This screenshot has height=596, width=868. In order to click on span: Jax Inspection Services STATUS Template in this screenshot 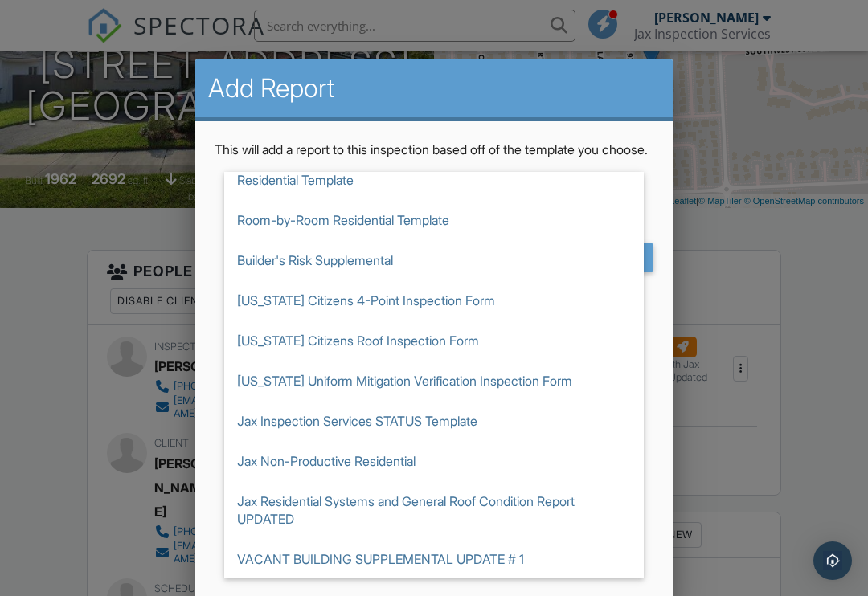, I will do `click(434, 421)`.